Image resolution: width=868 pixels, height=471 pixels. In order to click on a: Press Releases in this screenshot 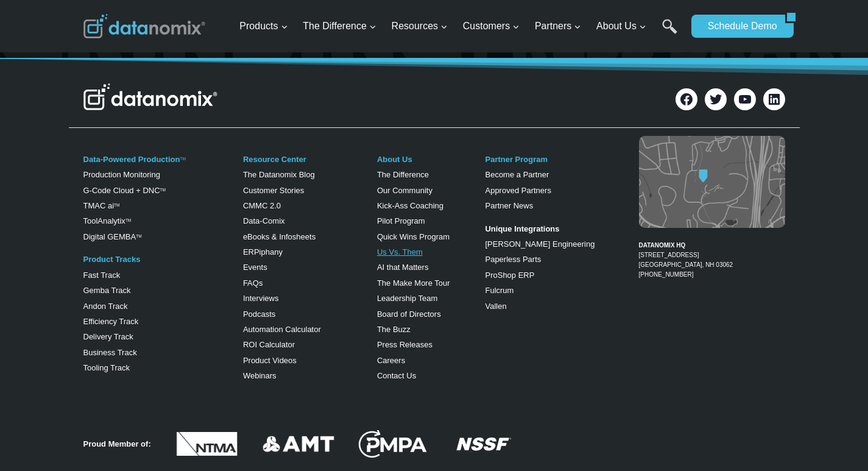, I will do `click(405, 345)`.